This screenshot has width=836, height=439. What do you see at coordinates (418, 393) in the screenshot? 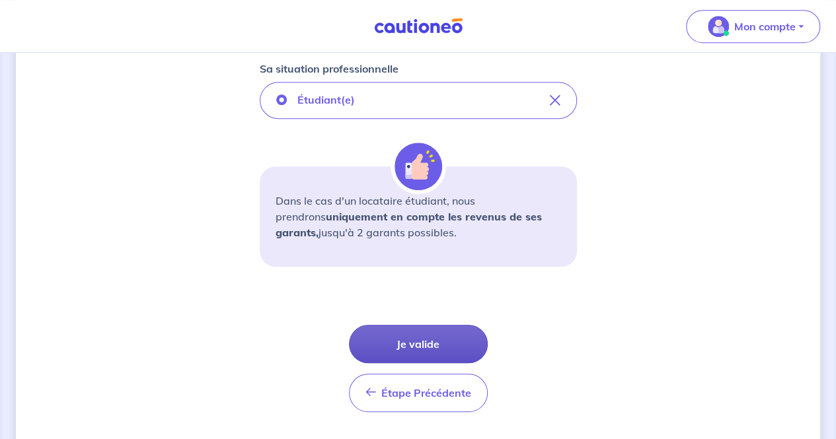
I see `button: Étape Précédente` at bounding box center [418, 393].